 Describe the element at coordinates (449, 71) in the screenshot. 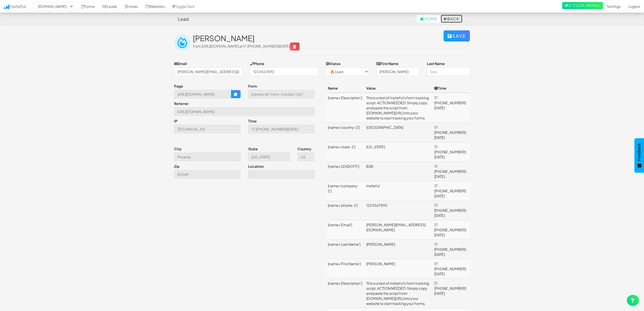

I see `input: Doe` at that location.